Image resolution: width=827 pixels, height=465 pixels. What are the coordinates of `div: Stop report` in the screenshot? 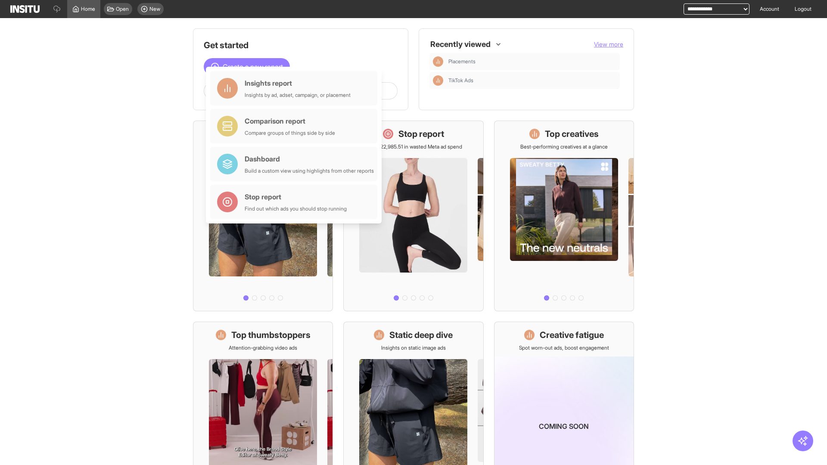 It's located at (295, 197).